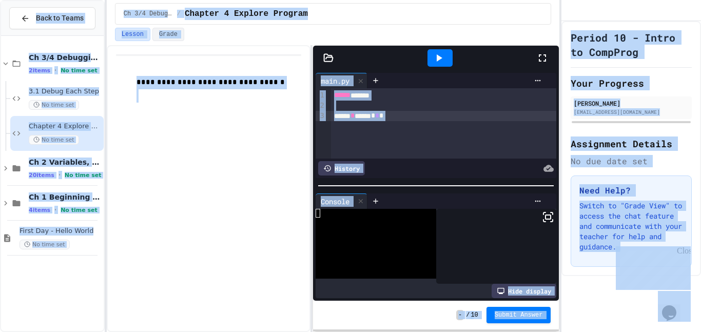  Describe the element at coordinates (631, 226) in the screenshot. I see `p: Switch to "Grade View" to access the chat feature and communicate with your teacher for help and ...` at that location.